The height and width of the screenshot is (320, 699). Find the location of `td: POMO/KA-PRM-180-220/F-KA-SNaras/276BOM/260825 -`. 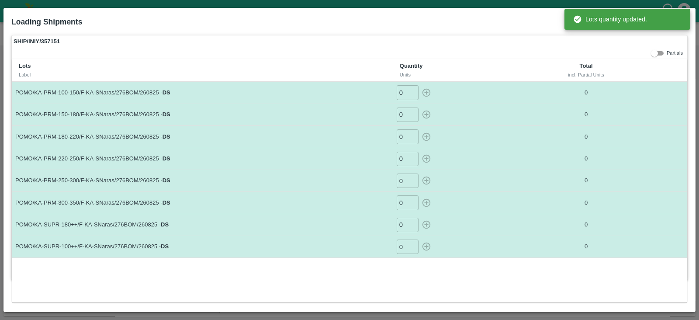

td: POMO/KA-PRM-180-220/F-KA-SNaras/276BOM/260825 - is located at coordinates (202, 137).